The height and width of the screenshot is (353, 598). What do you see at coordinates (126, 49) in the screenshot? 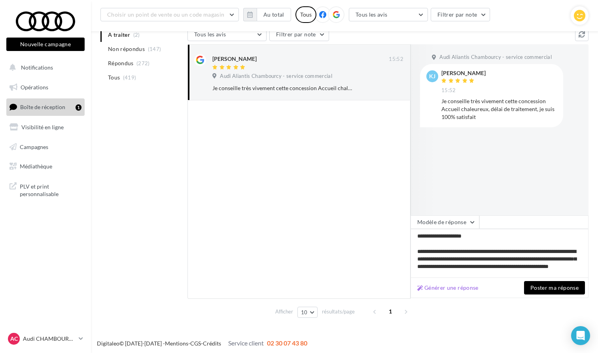
I see `span: Non répondus` at bounding box center [126, 49].